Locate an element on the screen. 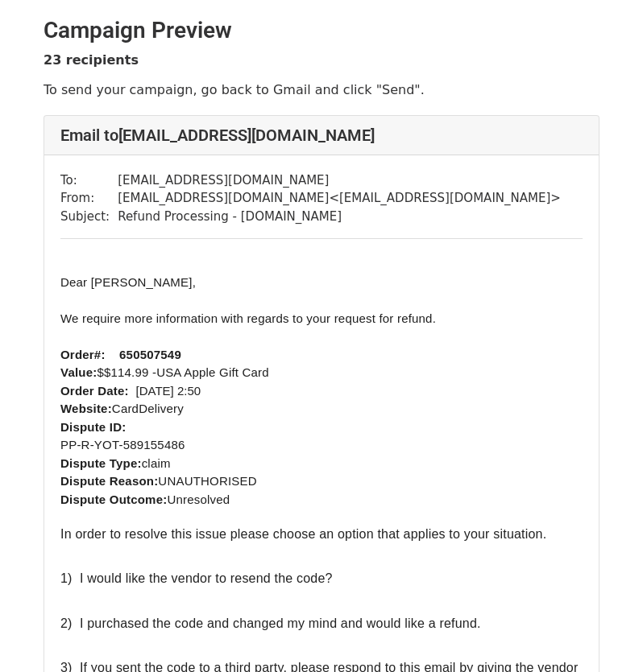 The image size is (643, 672). strong: 23 recipients is located at coordinates (91, 59).